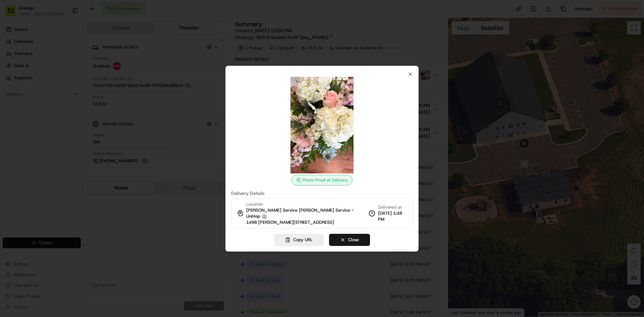 The width and height of the screenshot is (644, 317). I want to click on a: Powered byPylon, so click(64, 116).